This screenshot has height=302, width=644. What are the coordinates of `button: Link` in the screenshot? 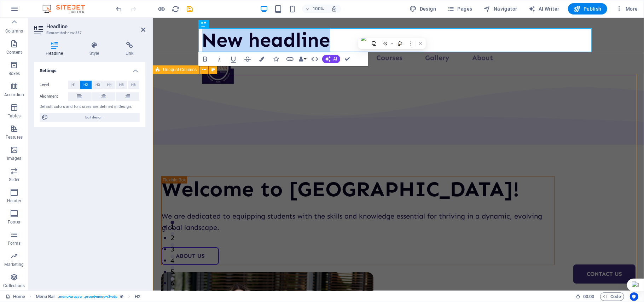 It's located at (290, 59).